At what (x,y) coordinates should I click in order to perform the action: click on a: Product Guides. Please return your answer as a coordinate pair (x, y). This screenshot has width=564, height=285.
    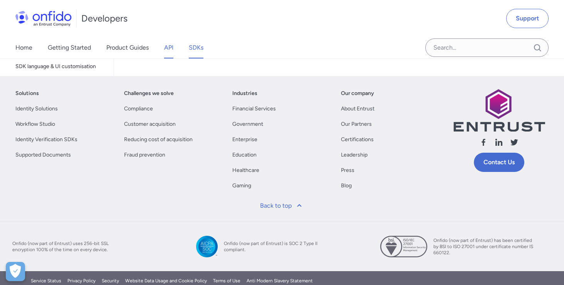
    Looking at the image, I should click on (127, 48).